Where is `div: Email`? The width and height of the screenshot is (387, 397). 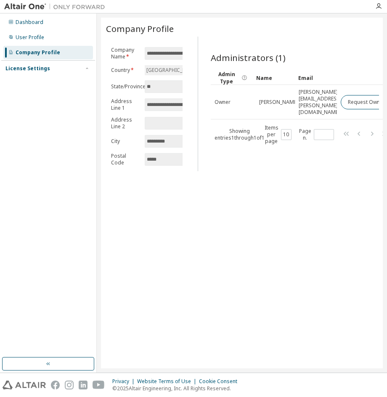
div: Email is located at coordinates (316, 78).